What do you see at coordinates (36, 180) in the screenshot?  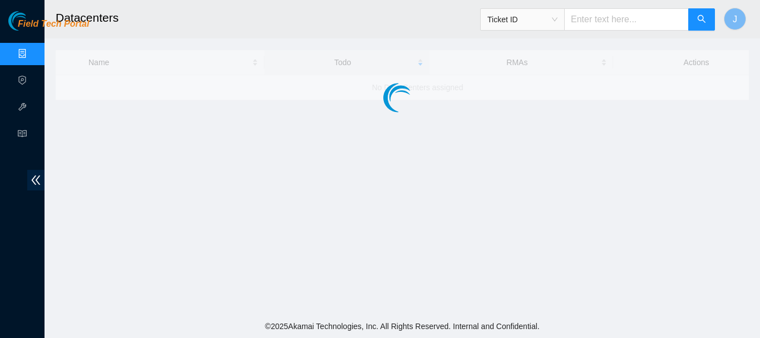 I see `span: double-left` at bounding box center [36, 180].